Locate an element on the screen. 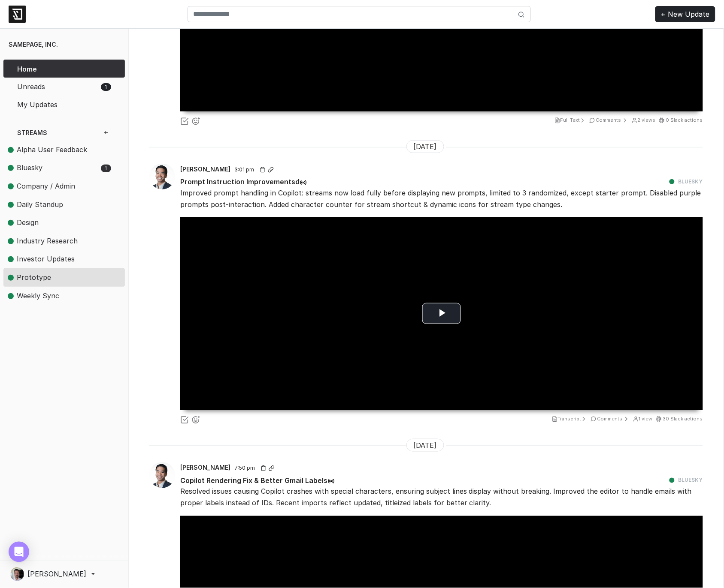 Image resolution: width=724 pixels, height=588 pixels. p: Resolved issues causing Copilot crashes with special characters, ensuring subject lines display w... is located at coordinates (442, 498).